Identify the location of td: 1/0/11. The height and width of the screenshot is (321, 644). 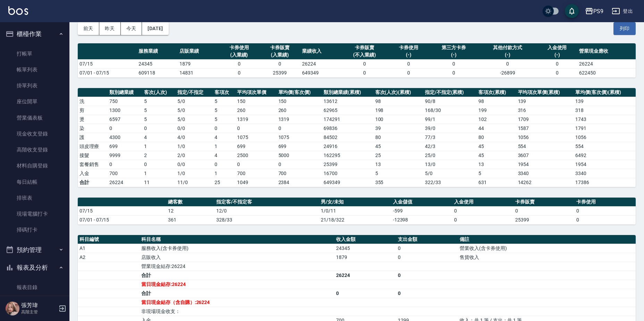
(355, 211).